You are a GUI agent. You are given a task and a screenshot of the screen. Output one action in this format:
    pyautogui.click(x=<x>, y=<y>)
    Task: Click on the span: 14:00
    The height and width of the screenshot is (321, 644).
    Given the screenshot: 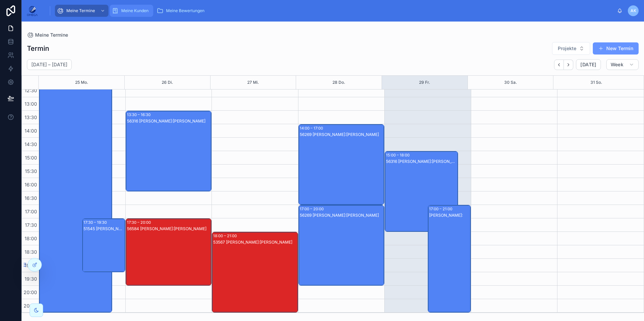 What is the action you would take?
    pyautogui.click(x=31, y=131)
    